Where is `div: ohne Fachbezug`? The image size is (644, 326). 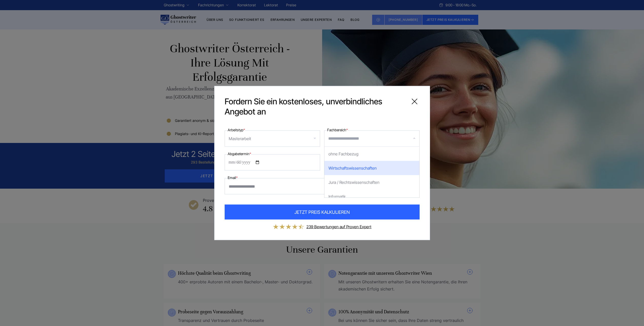 div: ohne Fachbezug is located at coordinates (372, 154).